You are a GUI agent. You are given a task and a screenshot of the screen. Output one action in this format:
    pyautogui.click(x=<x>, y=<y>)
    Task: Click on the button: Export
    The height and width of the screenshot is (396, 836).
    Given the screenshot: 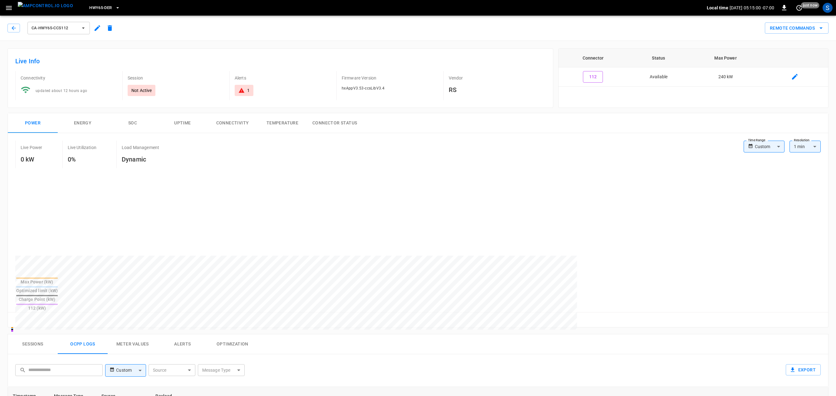 What is the action you would take?
    pyautogui.click(x=803, y=370)
    